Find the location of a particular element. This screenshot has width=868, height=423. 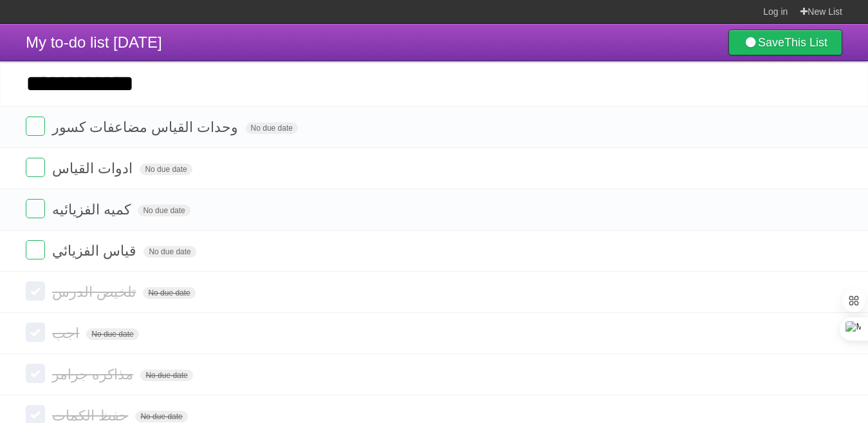

span: تلخيص الدرس is located at coordinates (95, 291).